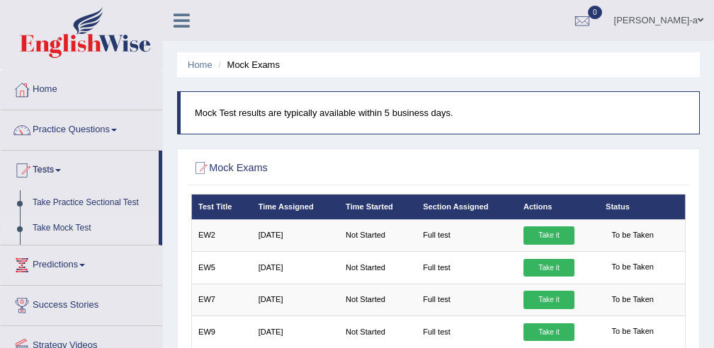 This screenshot has width=714, height=348. I want to click on li: Mock Exams, so click(247, 64).